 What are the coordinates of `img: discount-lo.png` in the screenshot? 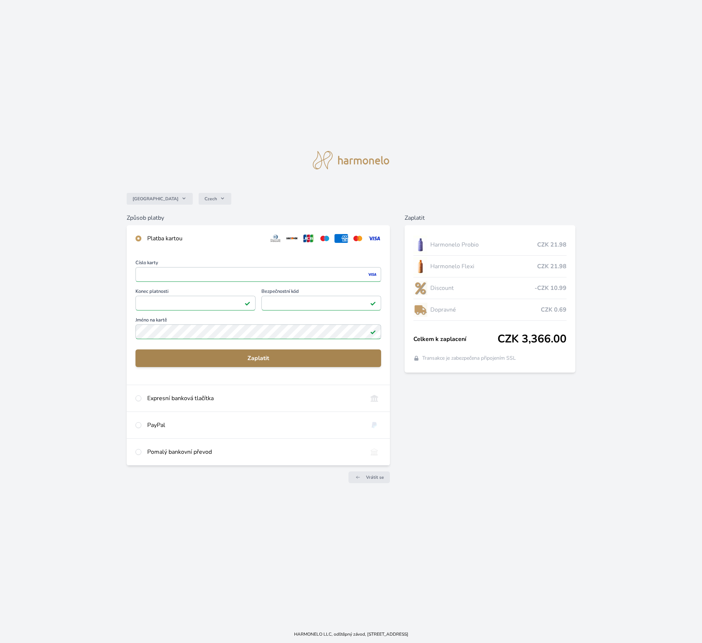 It's located at (421, 288).